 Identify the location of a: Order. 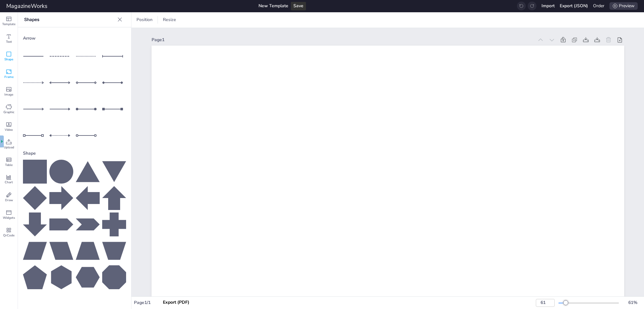
(599, 6).